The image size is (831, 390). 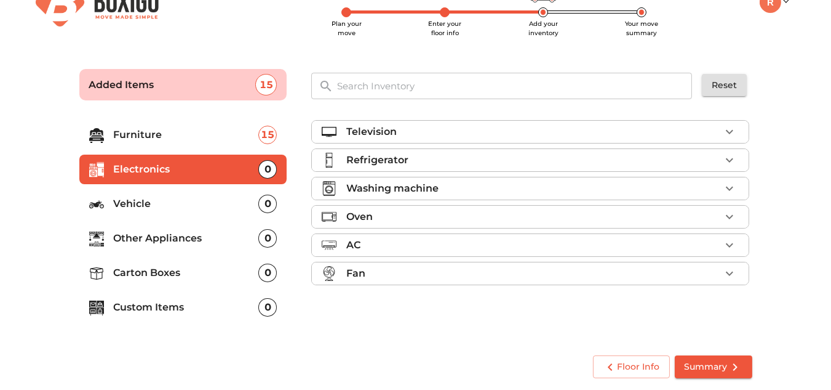 I want to click on img: fan, so click(x=329, y=273).